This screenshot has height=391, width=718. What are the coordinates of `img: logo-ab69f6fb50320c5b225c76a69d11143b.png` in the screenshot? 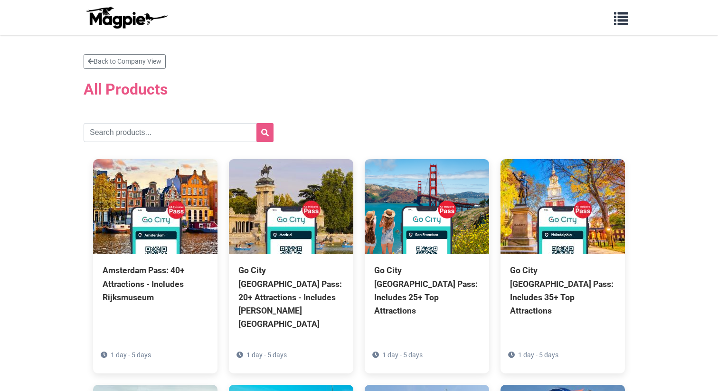 It's located at (126, 18).